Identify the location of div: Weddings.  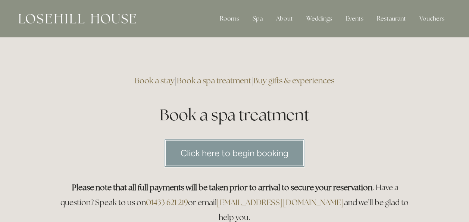
(319, 19).